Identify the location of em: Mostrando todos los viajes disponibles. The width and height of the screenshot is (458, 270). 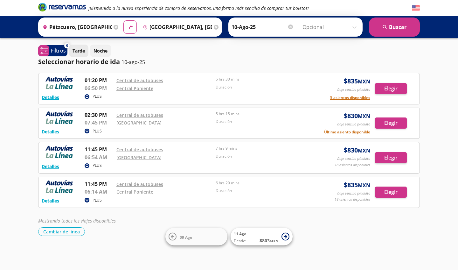
(77, 220).